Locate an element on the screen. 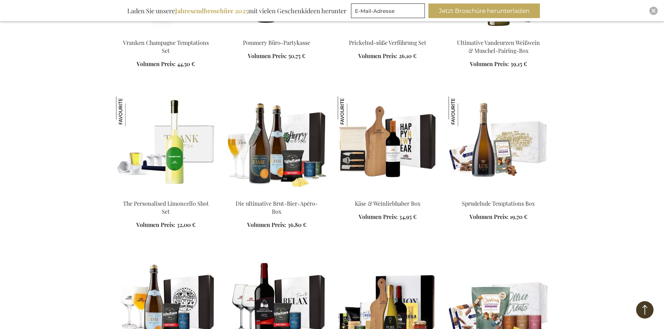 The image size is (664, 329). img: Käse & Weinliebhaber Box is located at coordinates (353, 111).